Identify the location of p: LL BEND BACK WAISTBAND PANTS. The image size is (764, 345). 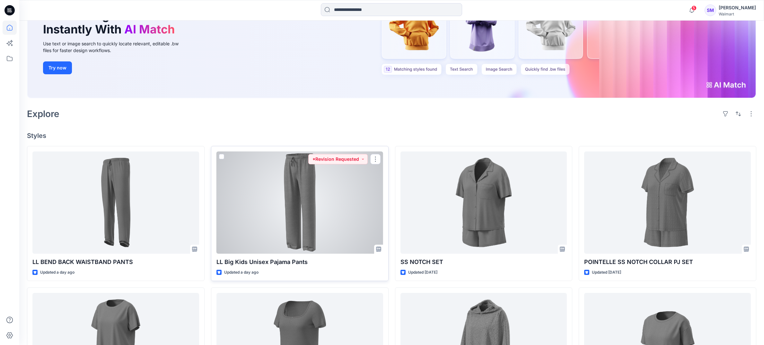
(116, 262).